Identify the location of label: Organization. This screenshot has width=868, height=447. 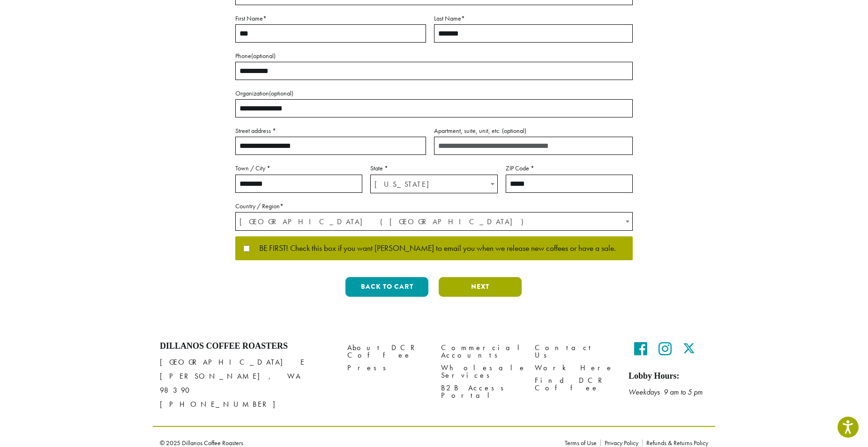
(434, 93).